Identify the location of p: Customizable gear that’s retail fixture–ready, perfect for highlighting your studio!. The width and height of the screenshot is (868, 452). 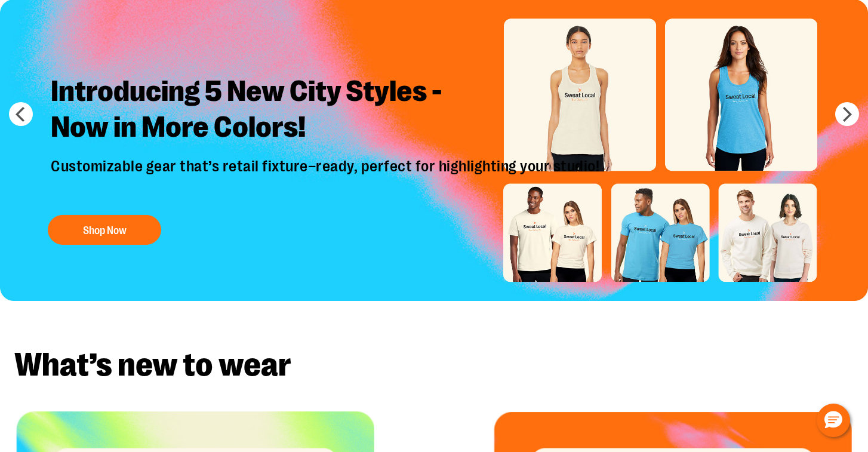
(326, 180).